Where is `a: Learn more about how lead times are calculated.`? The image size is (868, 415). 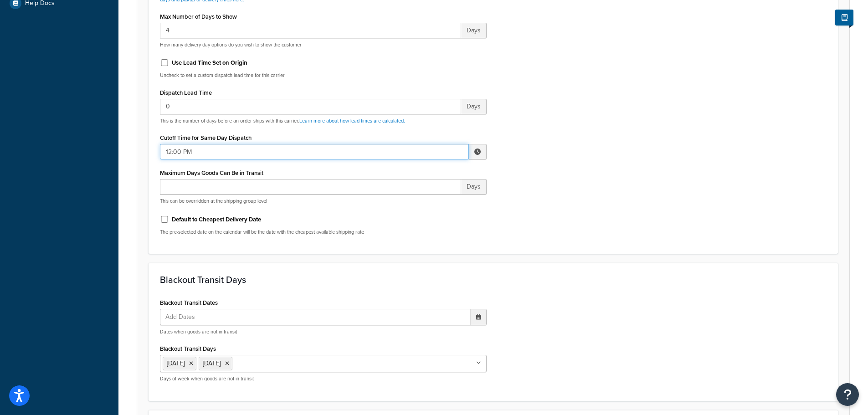
a: Learn more about how lead times are calculated. is located at coordinates (352, 121).